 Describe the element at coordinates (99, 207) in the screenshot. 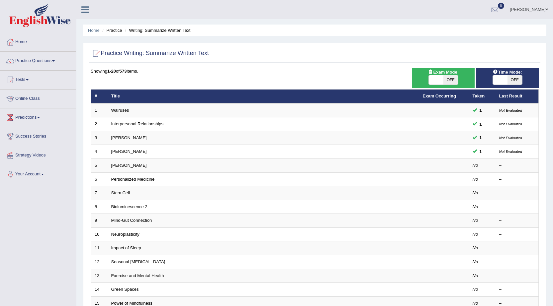

I see `td: 8` at that location.